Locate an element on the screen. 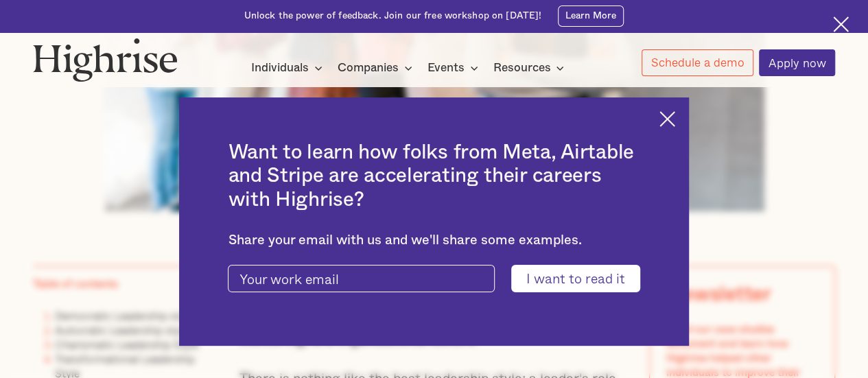 This screenshot has width=868, height=378. img: Highrise logo is located at coordinates (105, 60).